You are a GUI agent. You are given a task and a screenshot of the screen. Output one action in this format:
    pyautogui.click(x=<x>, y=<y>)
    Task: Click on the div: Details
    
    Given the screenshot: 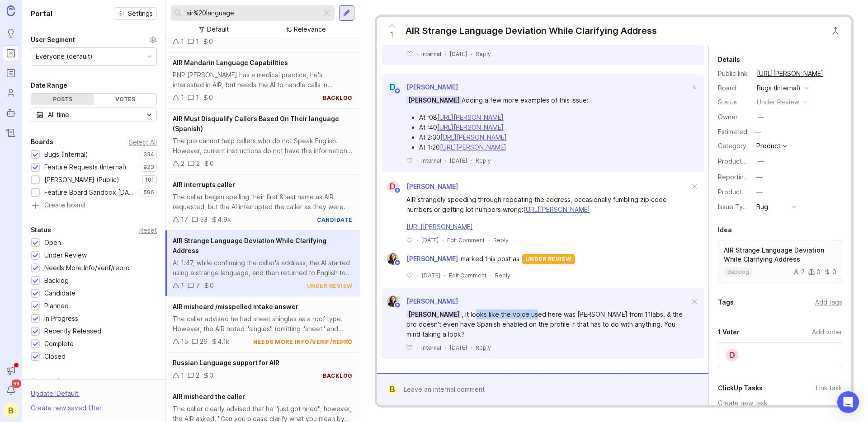 What is the action you would take?
    pyautogui.click(x=729, y=60)
    